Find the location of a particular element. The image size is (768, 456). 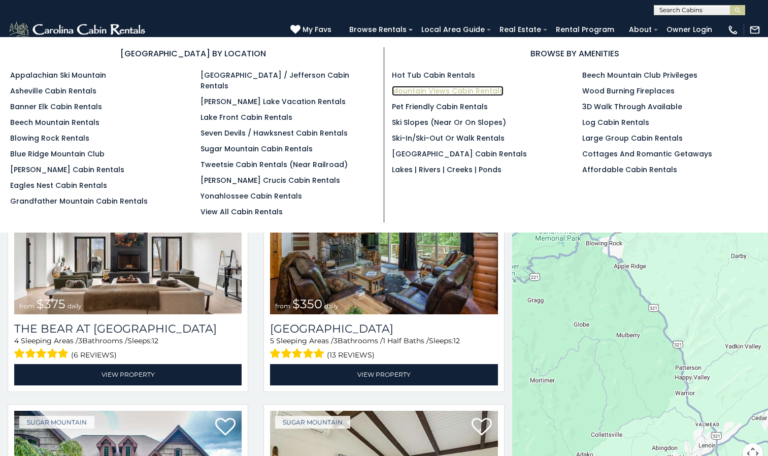

a: Seven Devils / Hawksnest Cabin Rentals is located at coordinates (274, 133).